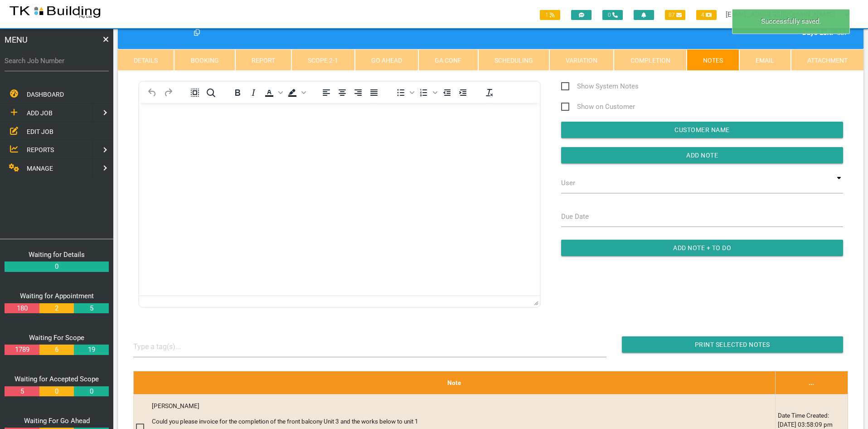  Describe the element at coordinates (733, 344) in the screenshot. I see `input: Print Selected Notes` at that location.